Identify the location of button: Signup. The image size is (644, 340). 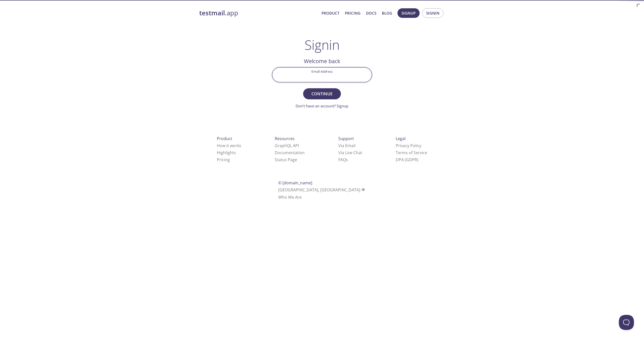
(408, 13).